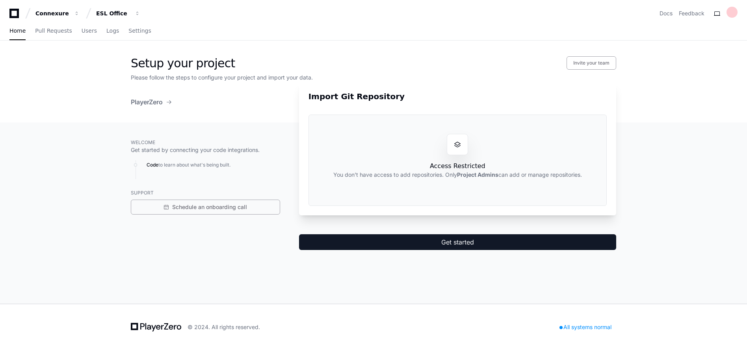 This screenshot has height=361, width=747. I want to click on p: to learn about what's being built., so click(213, 165).